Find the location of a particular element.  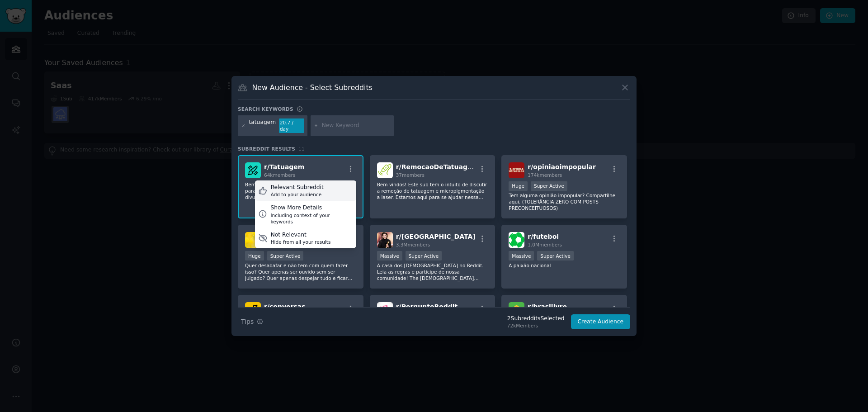

img: RemocaoDeTatuagem is located at coordinates (385, 170).